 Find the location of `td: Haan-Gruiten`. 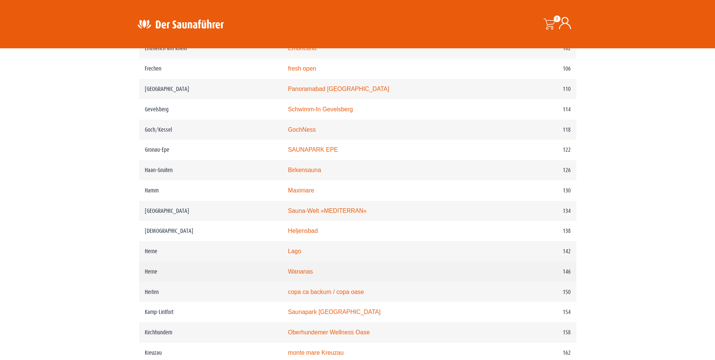

td: Haan-Gruiten is located at coordinates (211, 170).